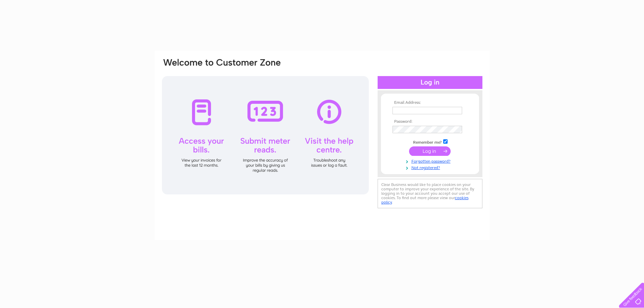 The height and width of the screenshot is (308, 644). What do you see at coordinates (431, 161) in the screenshot?
I see `a: Forgotten password?` at bounding box center [431, 161].